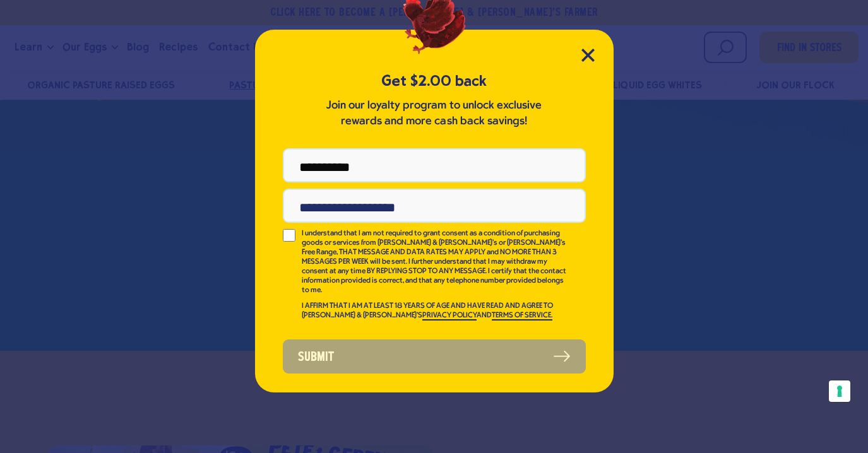  What do you see at coordinates (434, 113) in the screenshot?
I see `p: Join our loyalty program to unlock exclusive rewards and more cash back savings!` at bounding box center [434, 113].